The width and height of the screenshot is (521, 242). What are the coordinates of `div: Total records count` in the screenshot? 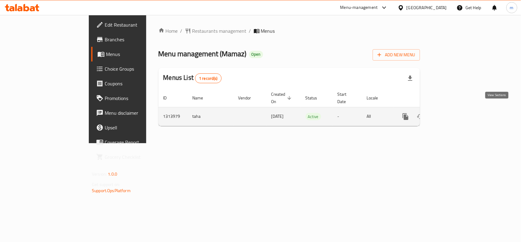 It's located at (208, 78).